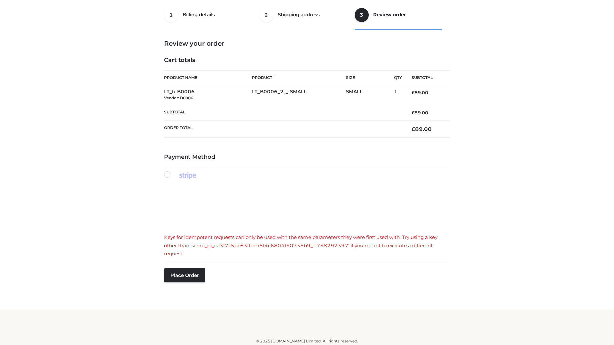 This screenshot has width=614, height=345. What do you see at coordinates (398, 95) in the screenshot?
I see `td: 1` at bounding box center [398, 95].